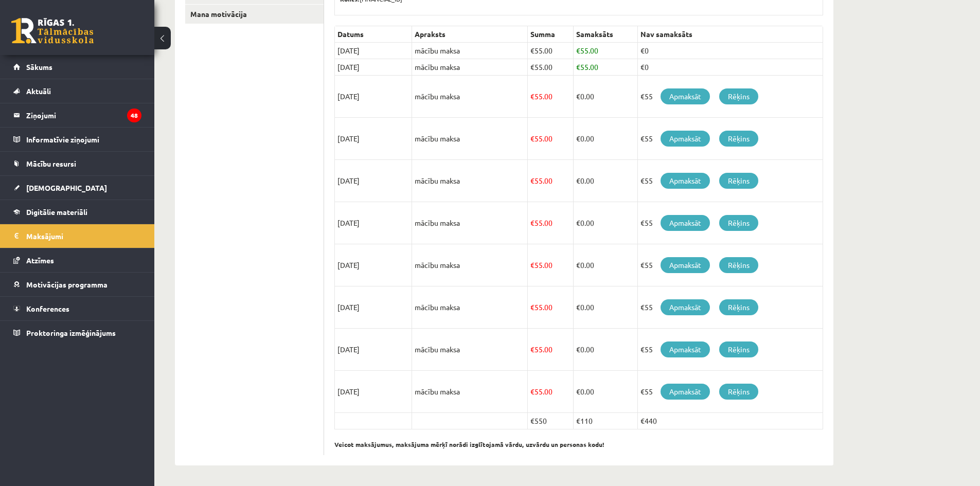 The height and width of the screenshot is (486, 980). Describe the element at coordinates (56, 212) in the screenshot. I see `span: Digitālie materiāli` at that location.